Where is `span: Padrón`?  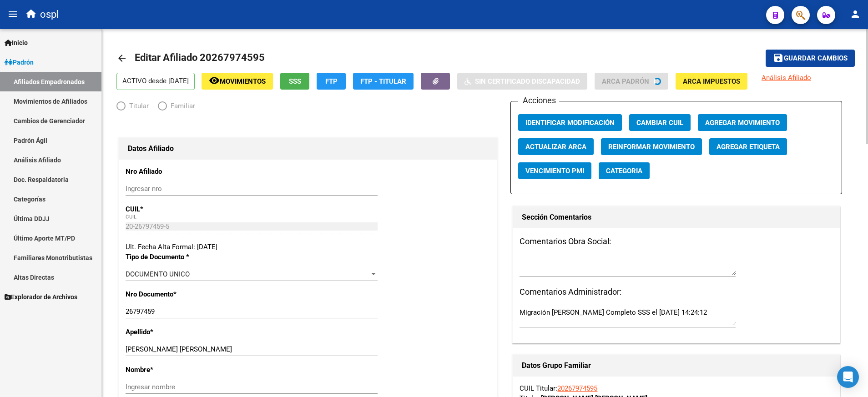 span: Padrón is located at coordinates (19, 63).